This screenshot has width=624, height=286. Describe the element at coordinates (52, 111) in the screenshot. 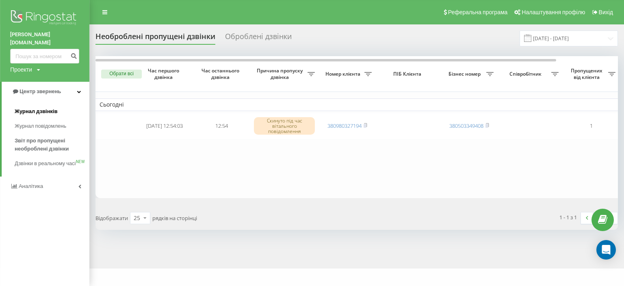

I see `a: Журнал дзвінків` at that location.